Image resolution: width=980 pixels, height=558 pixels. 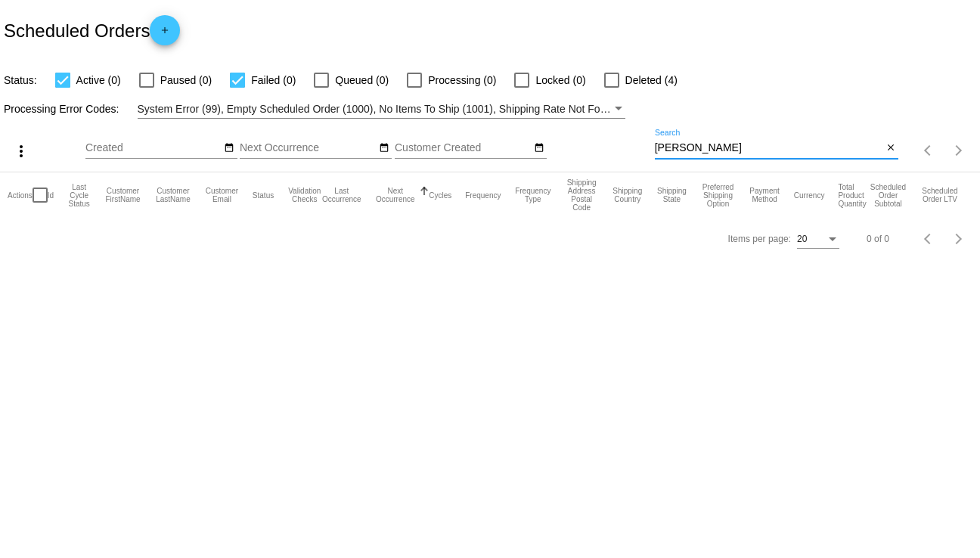 I want to click on mat-header-cell: Validation Checks, so click(x=304, y=196).